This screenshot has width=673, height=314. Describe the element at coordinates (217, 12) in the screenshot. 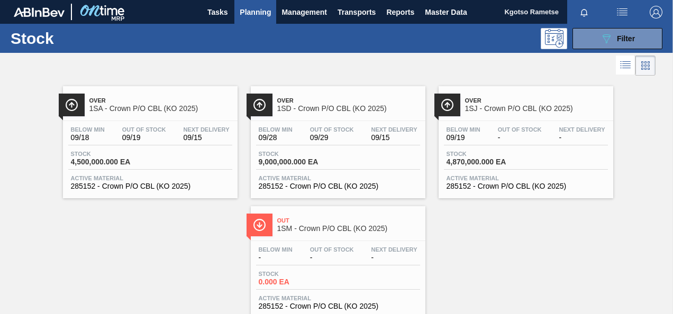

I see `span: Tasks` at that location.